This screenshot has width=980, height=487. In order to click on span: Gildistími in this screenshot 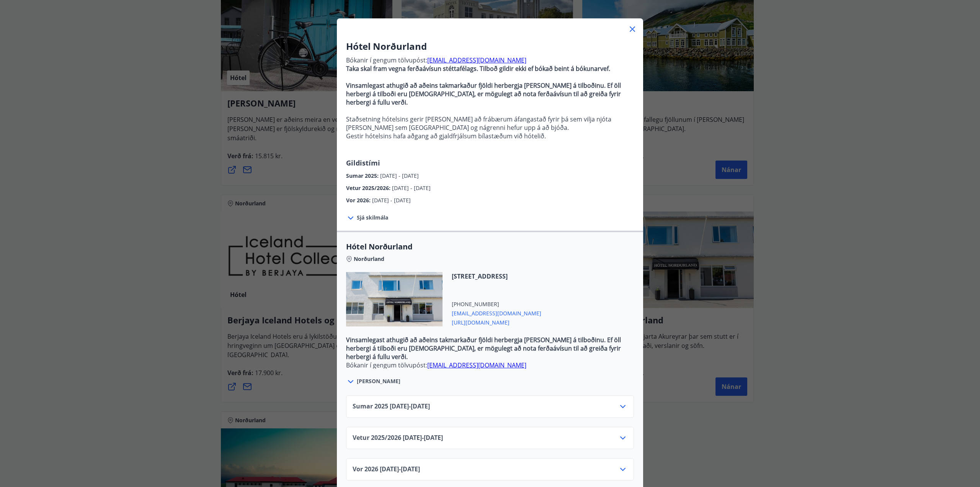, I will do `click(363, 163)`.